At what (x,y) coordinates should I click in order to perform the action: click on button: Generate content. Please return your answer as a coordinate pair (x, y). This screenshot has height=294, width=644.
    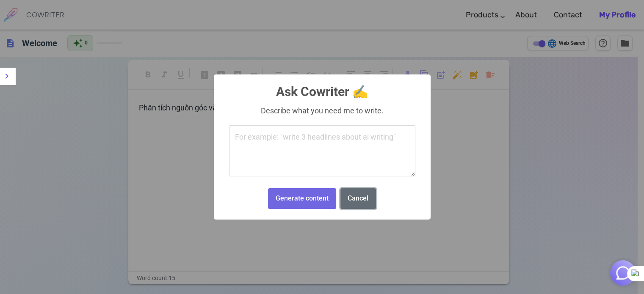
    Looking at the image, I should click on (302, 198).